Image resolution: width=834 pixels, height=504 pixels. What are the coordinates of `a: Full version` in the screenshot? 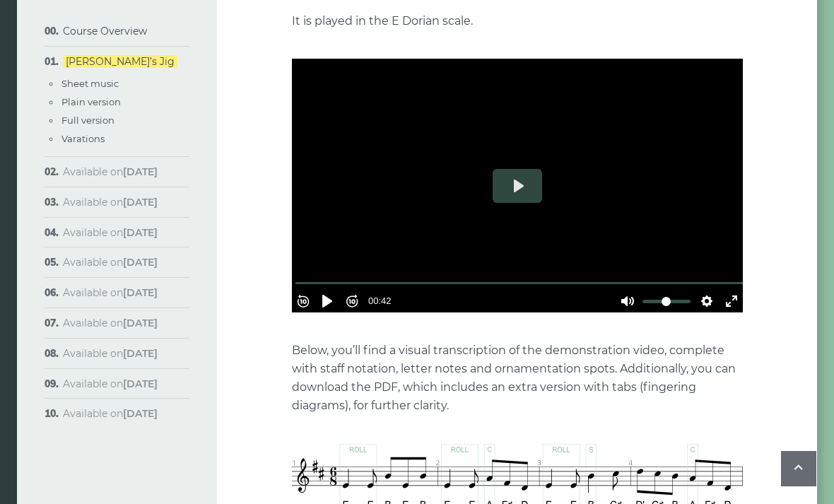 It's located at (88, 120).